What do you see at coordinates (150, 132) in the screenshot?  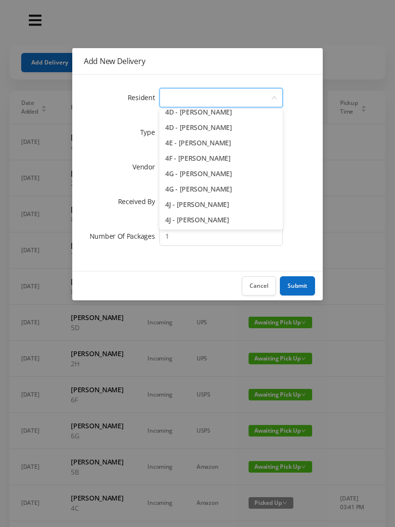 I see `label: Type` at bounding box center [150, 132].